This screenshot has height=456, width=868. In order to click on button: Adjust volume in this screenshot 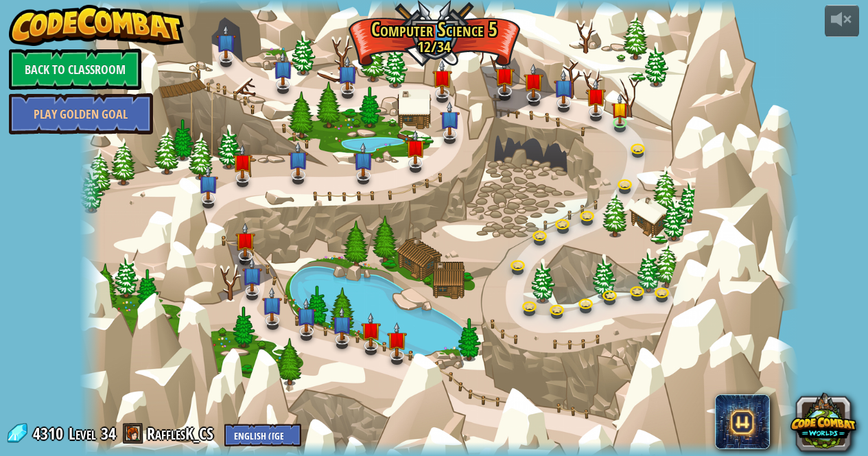, I will do `click(842, 21)`.